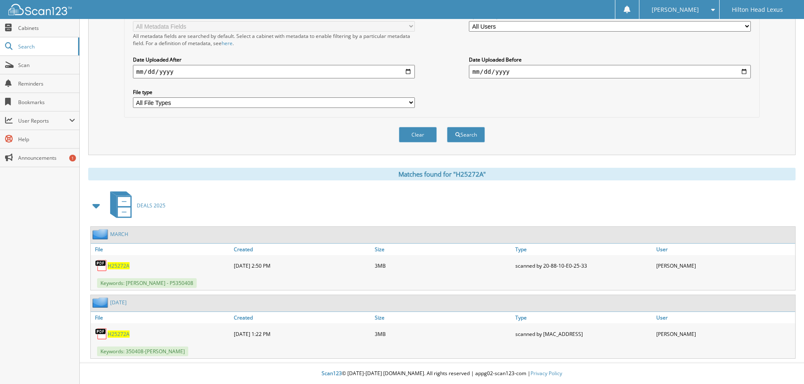  I want to click on a: DEALS 2025, so click(135, 205).